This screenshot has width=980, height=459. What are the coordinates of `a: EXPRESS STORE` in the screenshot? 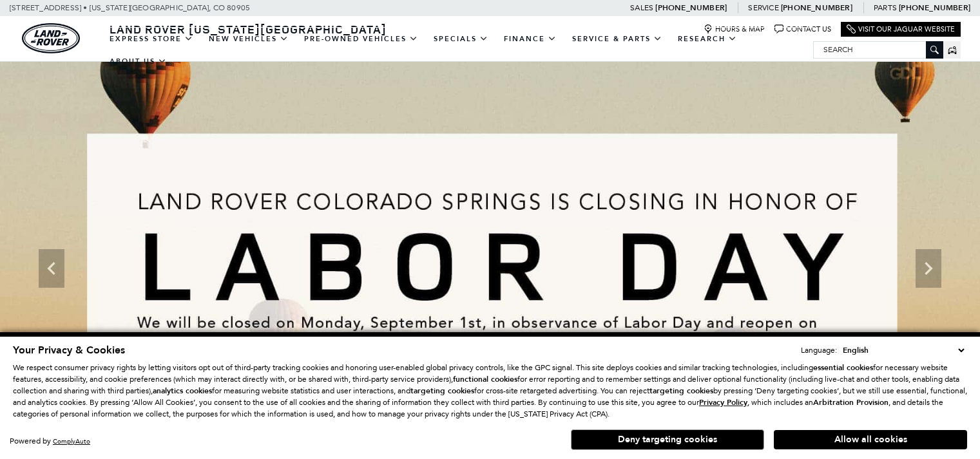 It's located at (152, 39).